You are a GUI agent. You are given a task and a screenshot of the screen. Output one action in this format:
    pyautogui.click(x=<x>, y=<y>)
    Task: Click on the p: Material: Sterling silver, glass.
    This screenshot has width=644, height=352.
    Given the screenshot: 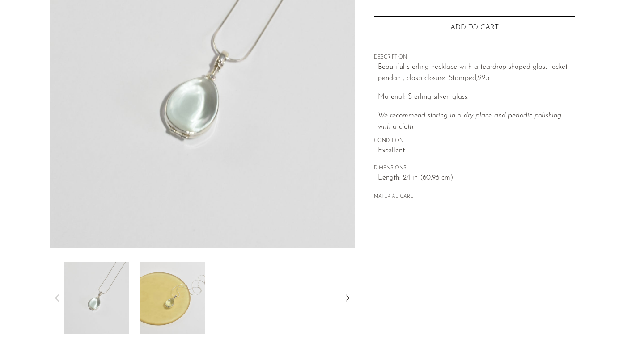 What is the action you would take?
    pyautogui.click(x=476, y=97)
    